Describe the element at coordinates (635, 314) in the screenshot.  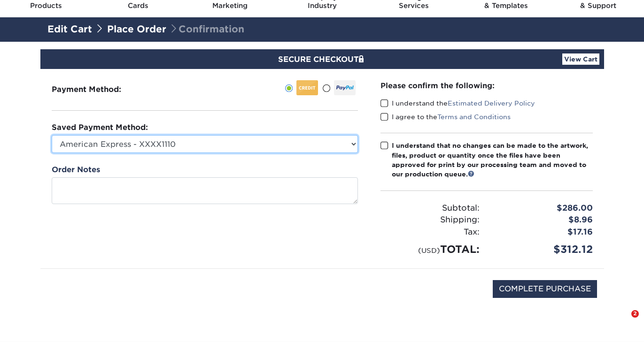
I see `span: 2` at that location.